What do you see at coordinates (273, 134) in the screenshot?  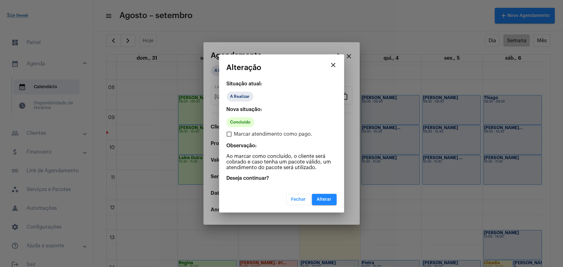 I see `span: Marcar atendimento como pago.` at bounding box center [273, 134].